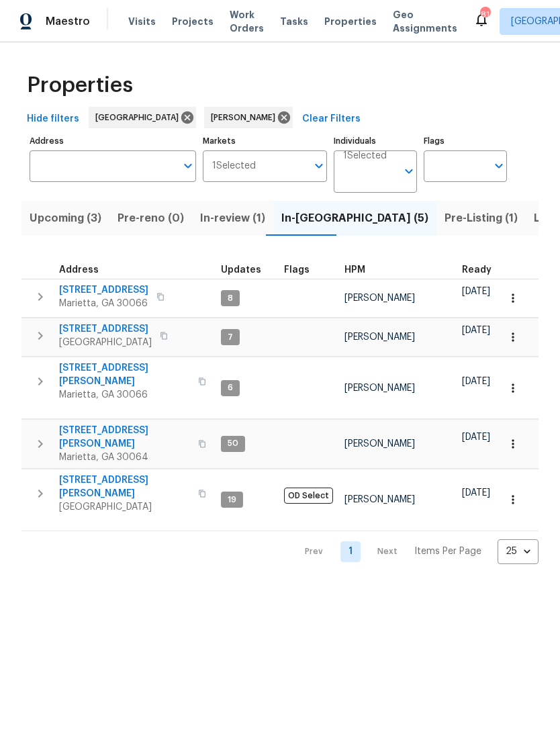 The image size is (560, 730). Describe the element at coordinates (308, 496) in the screenshot. I see `span: OD Select` at that location.